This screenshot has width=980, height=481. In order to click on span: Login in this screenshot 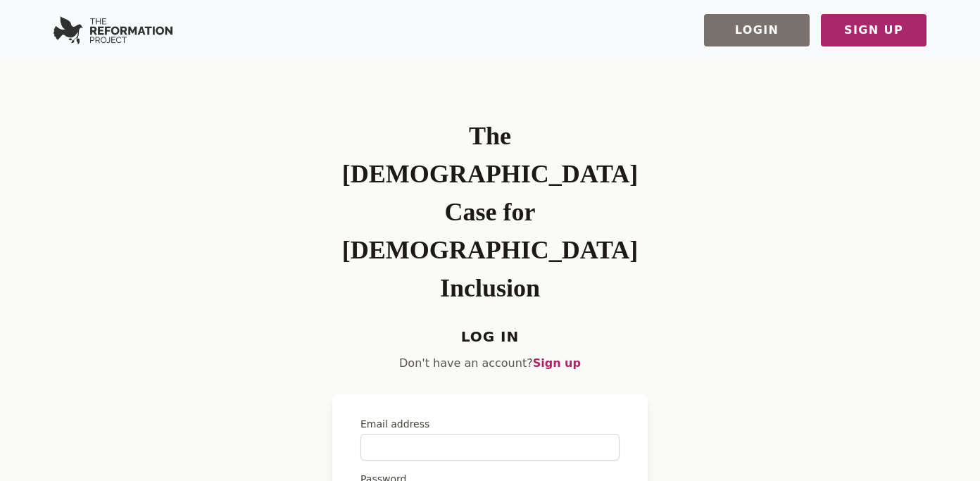, I will do `click(757, 30)`.